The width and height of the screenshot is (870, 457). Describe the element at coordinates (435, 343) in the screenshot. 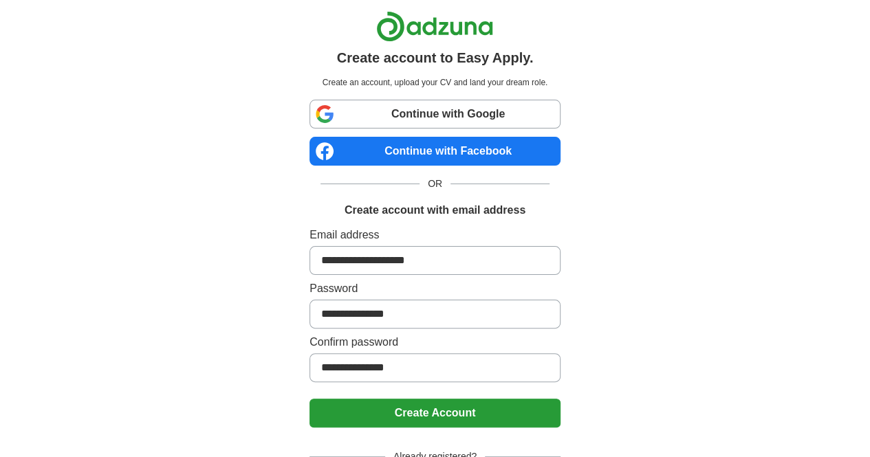

I see `label: Confirm password` at that location.